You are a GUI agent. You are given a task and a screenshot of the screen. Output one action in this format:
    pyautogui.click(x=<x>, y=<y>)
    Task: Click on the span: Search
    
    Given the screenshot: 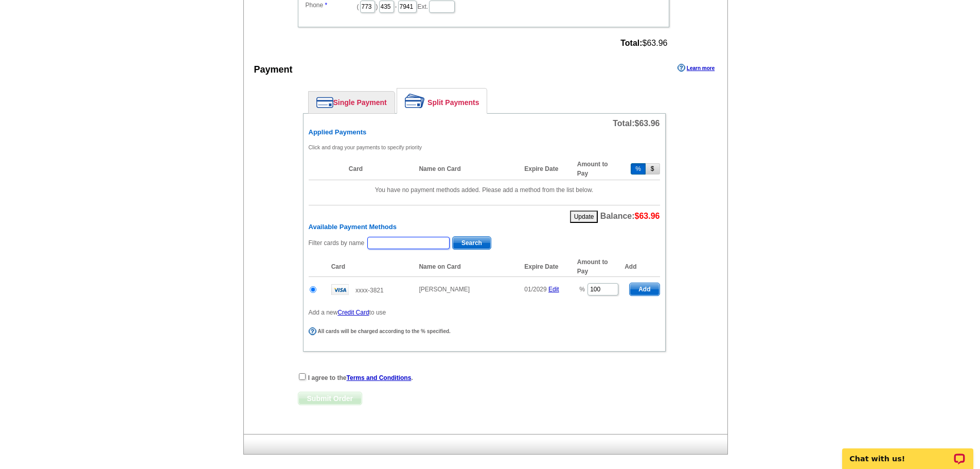 What is the action you would take?
    pyautogui.click(x=472, y=243)
    